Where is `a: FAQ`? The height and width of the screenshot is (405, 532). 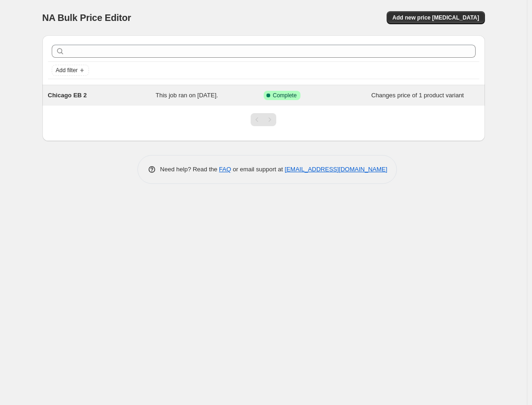
a: FAQ is located at coordinates (225, 169).